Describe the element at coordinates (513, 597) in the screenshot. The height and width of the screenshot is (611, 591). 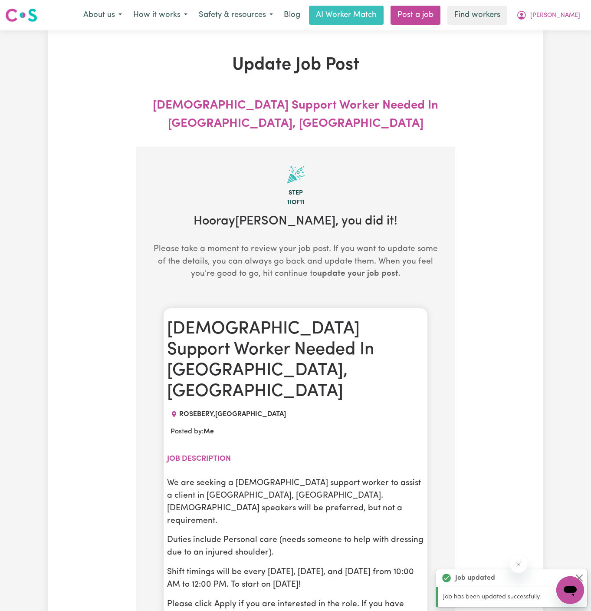
I see `p: Job has been updated successfully.` at that location.